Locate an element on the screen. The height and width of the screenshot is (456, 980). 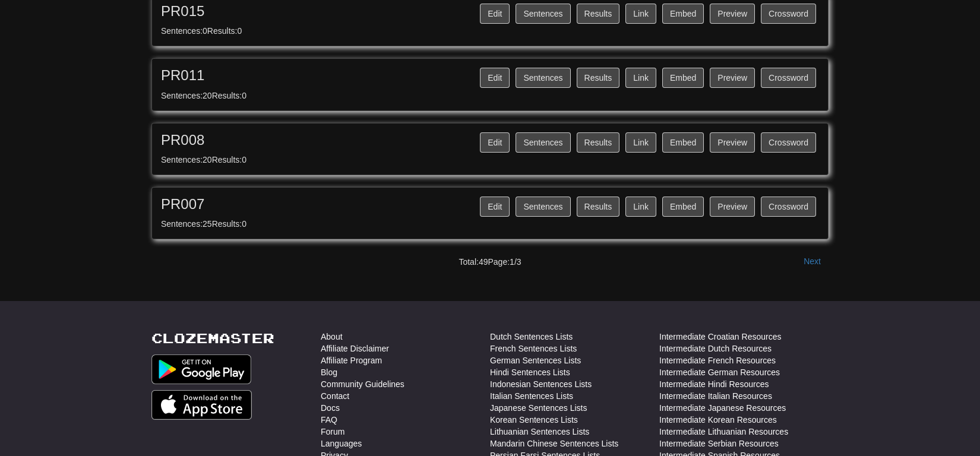
div: Sentences: 0 Results: 0 is located at coordinates (490, 31).